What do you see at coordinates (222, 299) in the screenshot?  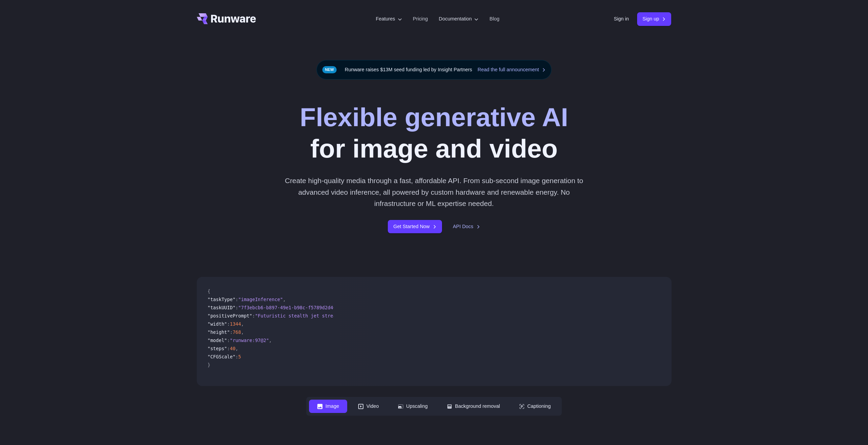 I see `span: "taskType"` at bounding box center [222, 299].